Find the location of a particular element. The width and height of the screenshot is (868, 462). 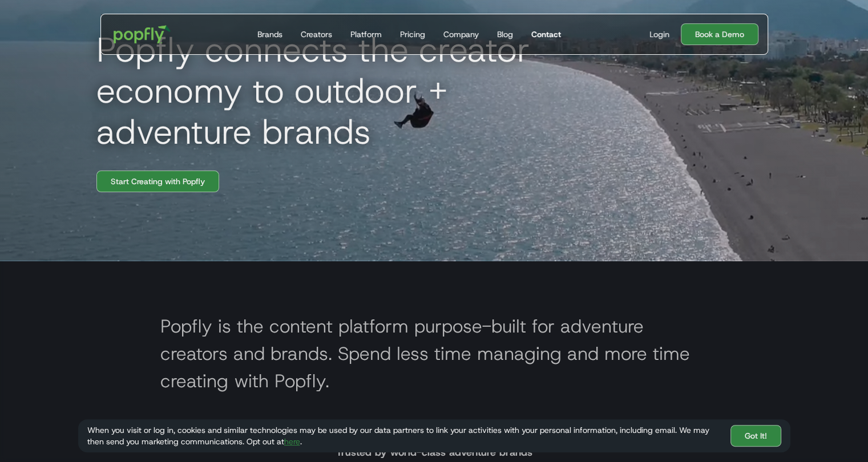

h2: Popfly is the content platform purpose-built for adventure creators and brands. Spend less time m... is located at coordinates (434, 354).